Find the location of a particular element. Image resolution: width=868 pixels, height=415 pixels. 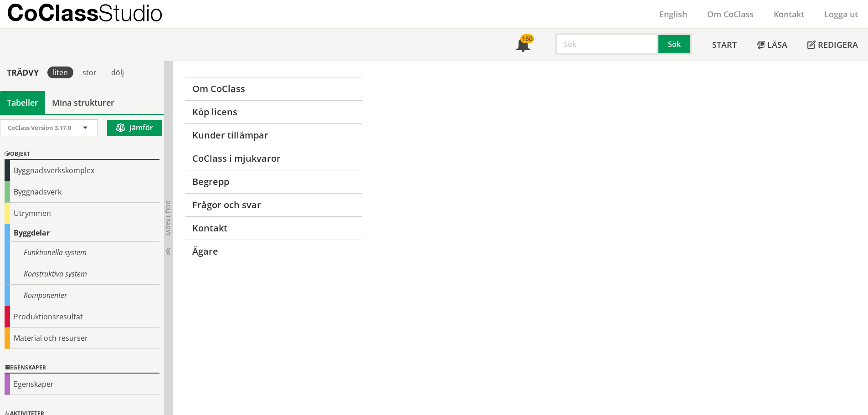

span: Notifikationer is located at coordinates (523, 46).